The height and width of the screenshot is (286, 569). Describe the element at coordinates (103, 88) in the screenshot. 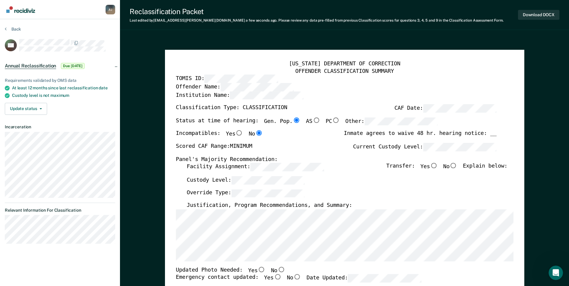

I see `span: date` at that location.